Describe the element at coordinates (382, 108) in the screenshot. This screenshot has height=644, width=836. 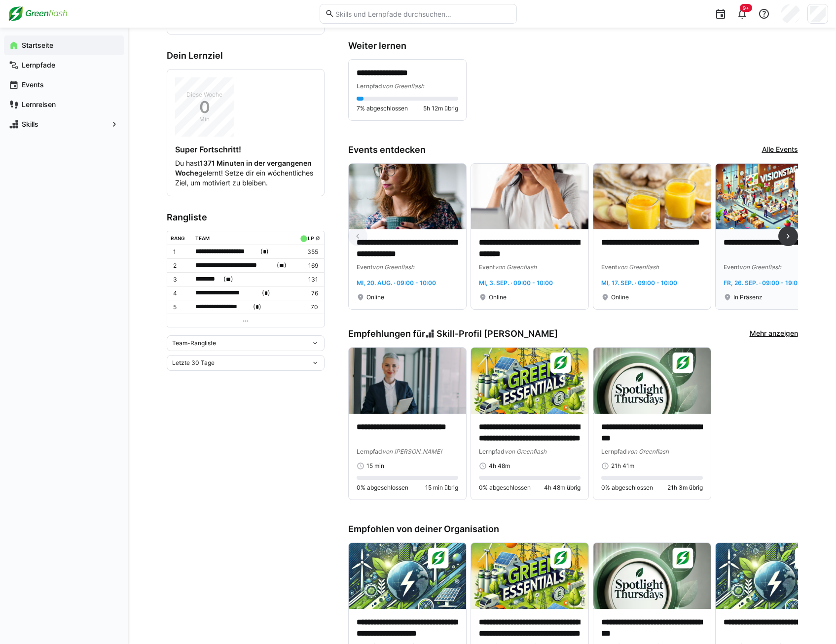
I see `span: 7% abgeschlossen` at that location.